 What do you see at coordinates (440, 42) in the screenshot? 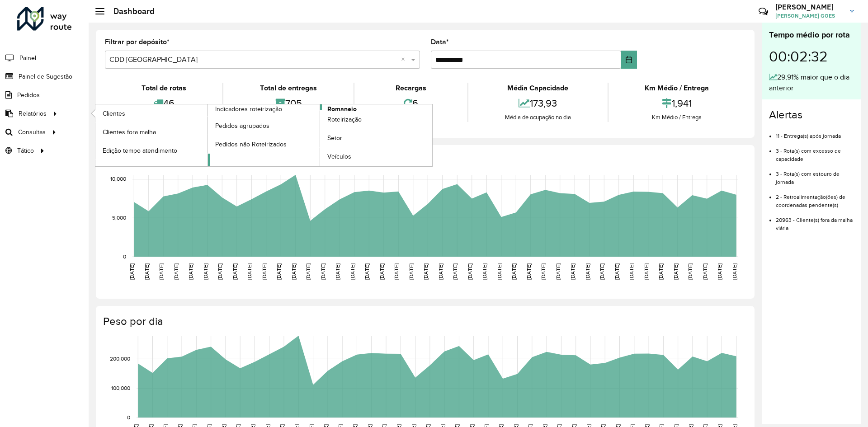
I see `label: Data` at bounding box center [440, 42].